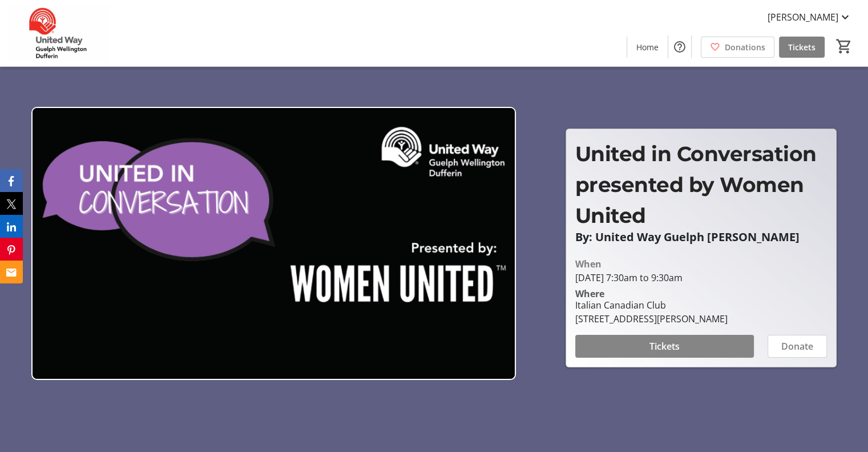  What do you see at coordinates (679, 47) in the screenshot?
I see `button: Help` at bounding box center [679, 47].